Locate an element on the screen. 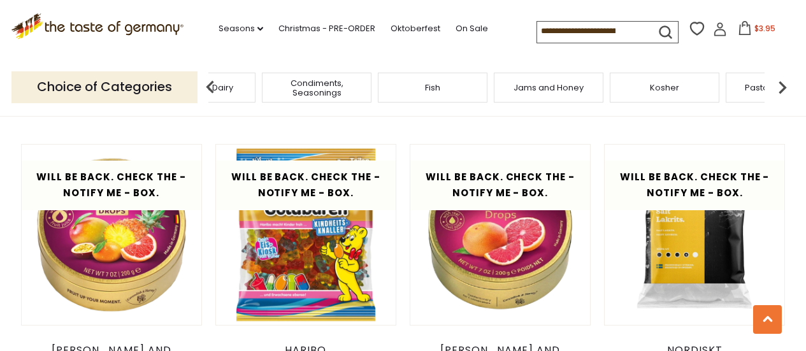 The image size is (806, 351). img: previous arrow is located at coordinates (210, 87).